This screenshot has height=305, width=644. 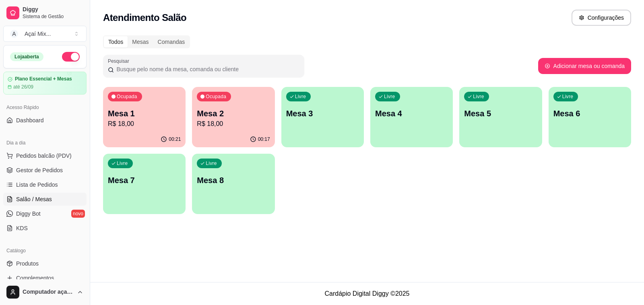 What do you see at coordinates (207, 69) in the screenshot?
I see `input: Pesquisar` at bounding box center [207, 69].